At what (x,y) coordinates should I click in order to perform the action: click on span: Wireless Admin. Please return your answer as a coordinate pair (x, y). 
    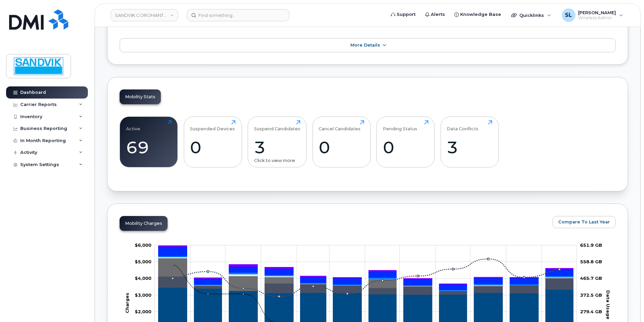
    Looking at the image, I should click on (597, 18).